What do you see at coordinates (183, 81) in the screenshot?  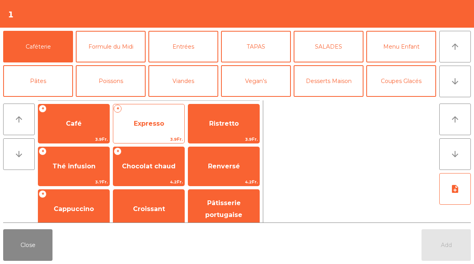 I see `button: Viandes` at bounding box center [183, 81].